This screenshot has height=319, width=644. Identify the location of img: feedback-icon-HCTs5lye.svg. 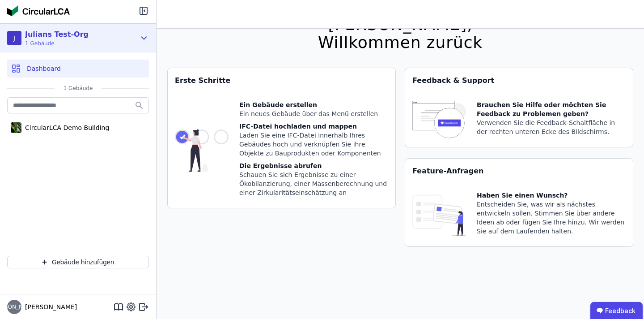
(439, 120).